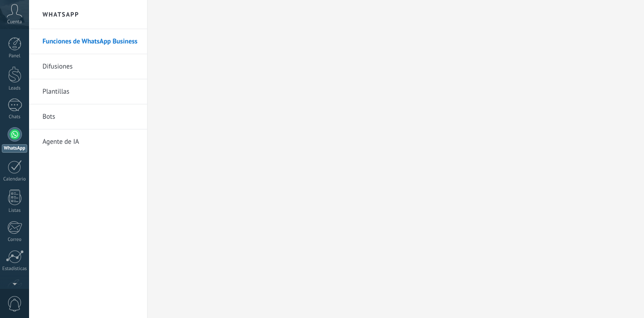 This screenshot has height=318, width=644. I want to click on div: Leads, so click(15, 88).